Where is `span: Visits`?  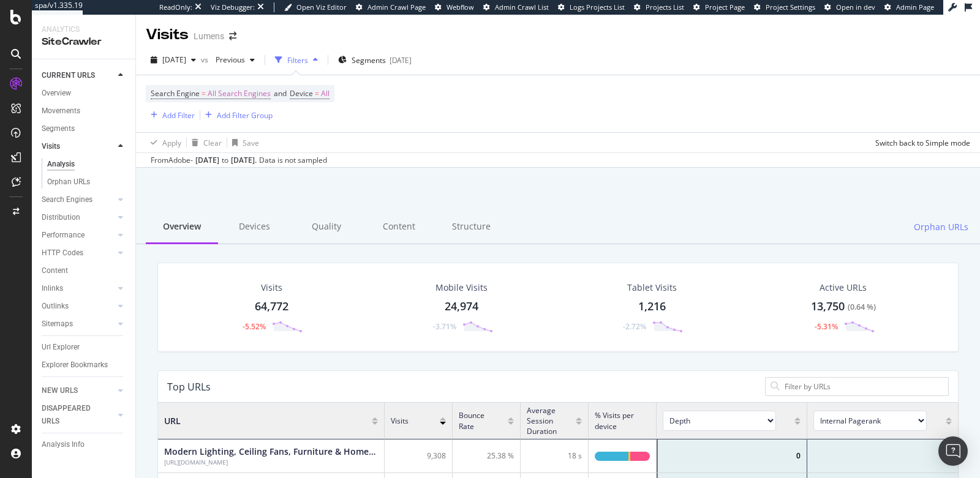
span: Visits is located at coordinates (399, 420).